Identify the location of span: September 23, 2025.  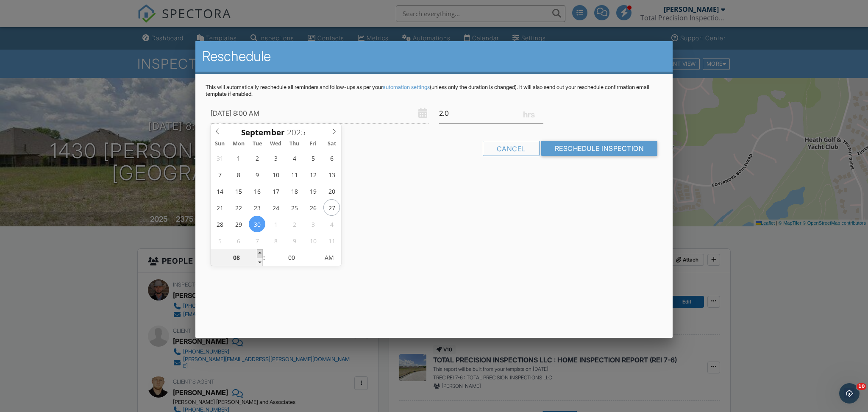
(257, 207).